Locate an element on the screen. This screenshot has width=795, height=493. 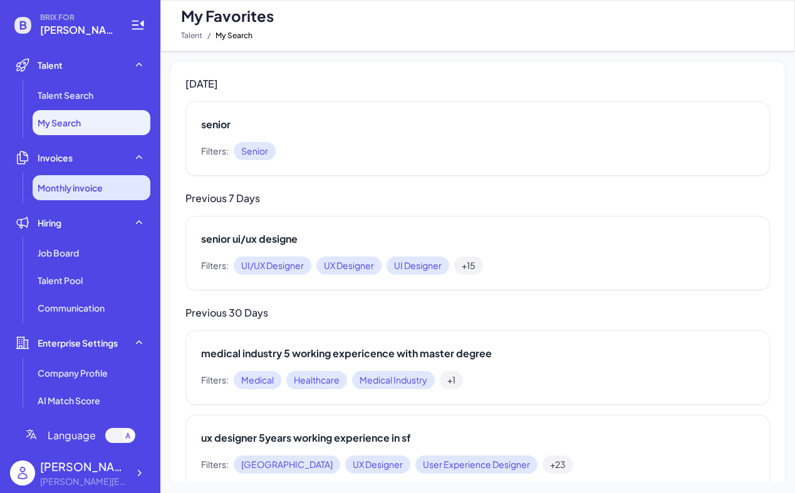
span: Hiring is located at coordinates (49, 223).